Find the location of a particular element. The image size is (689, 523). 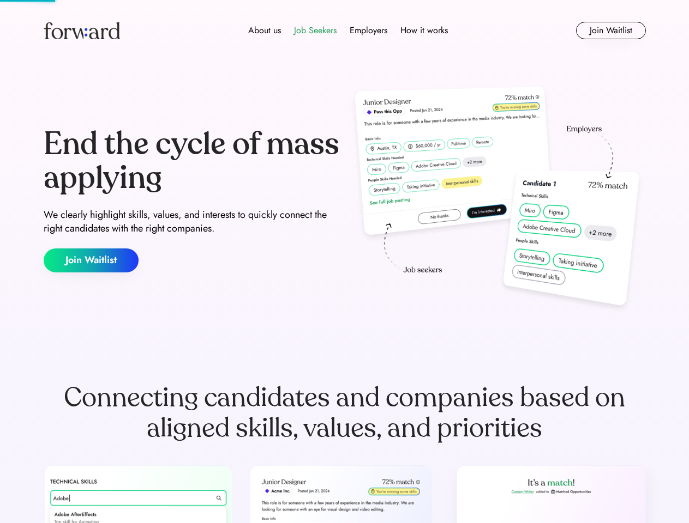

div: Employers is located at coordinates (368, 31).